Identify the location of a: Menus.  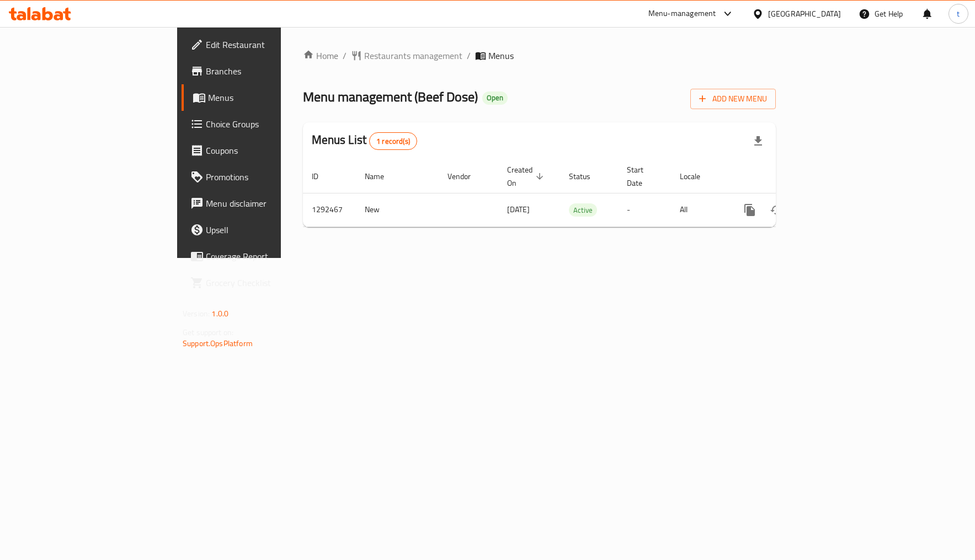
(261, 97).